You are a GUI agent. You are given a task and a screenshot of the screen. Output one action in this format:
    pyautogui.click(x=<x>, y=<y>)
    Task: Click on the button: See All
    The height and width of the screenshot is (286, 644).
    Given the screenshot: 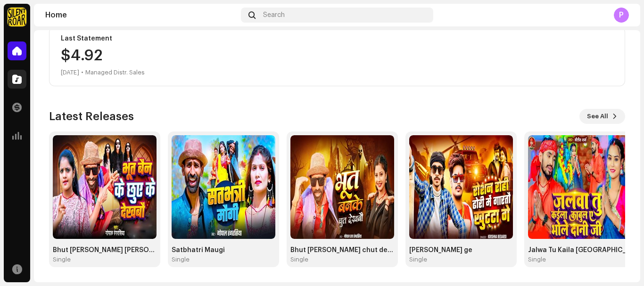 What is the action you would take?
    pyautogui.click(x=602, y=116)
    